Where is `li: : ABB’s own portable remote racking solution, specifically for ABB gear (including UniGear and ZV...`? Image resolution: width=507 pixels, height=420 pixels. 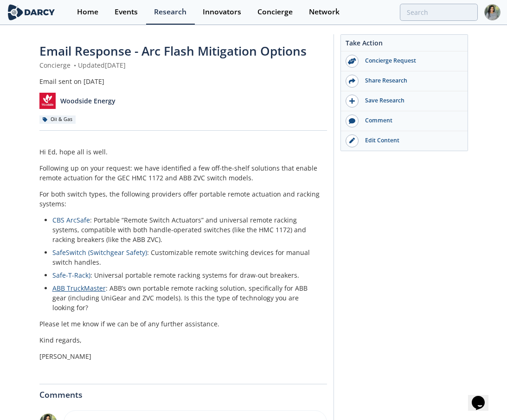
li: : ABB’s own portable remote racking solution, specifically for ABB gear (including UniGear and ZV... is located at coordinates (186, 298).